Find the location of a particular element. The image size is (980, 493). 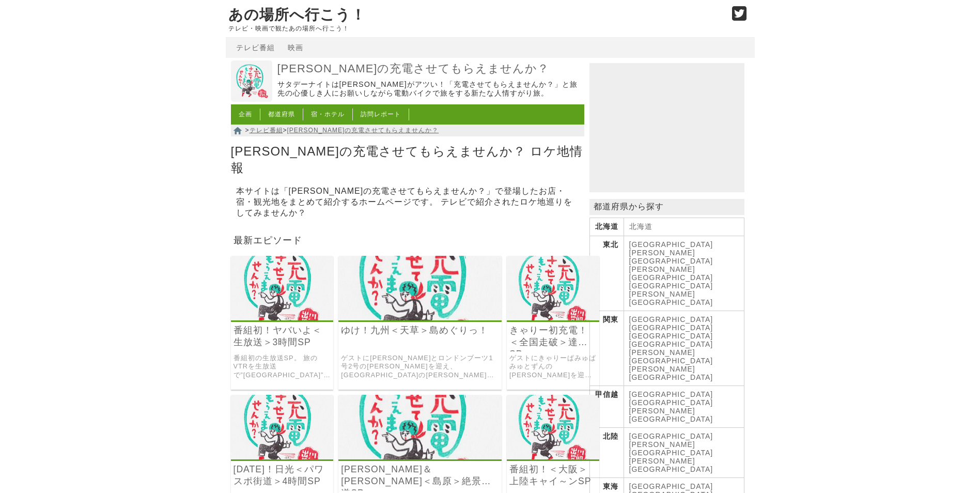

a: 出川哲朗の充電させてもらえませんか？ 島原半島から有明海渡って水の都柳川ぬけて絶景街道125㌔！目指すは久留米”水天宮”！ですがザキヤマ乱入＆塚本高史が初登場で哲朗タジタジ！ヤバいよ²SP is located at coordinates (420, 456).